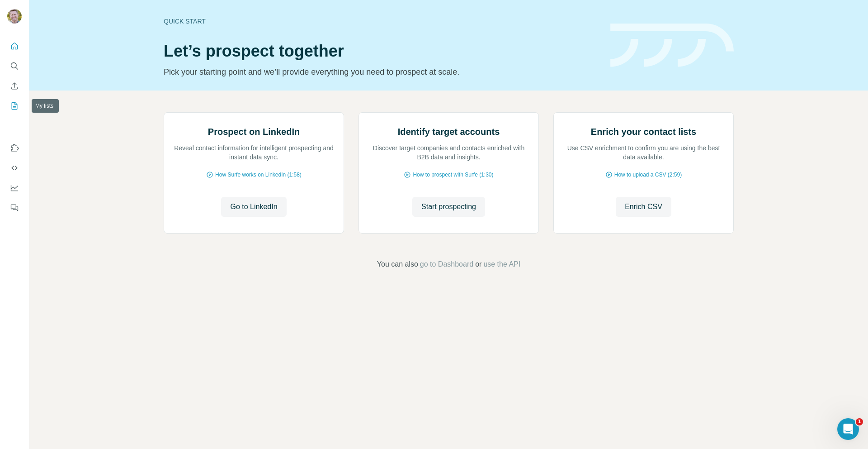 This screenshot has width=868, height=449. Describe the element at coordinates (253, 153) in the screenshot. I see `p: Reveal contact information for intelligent prospecting and instant data sync.` at that location.